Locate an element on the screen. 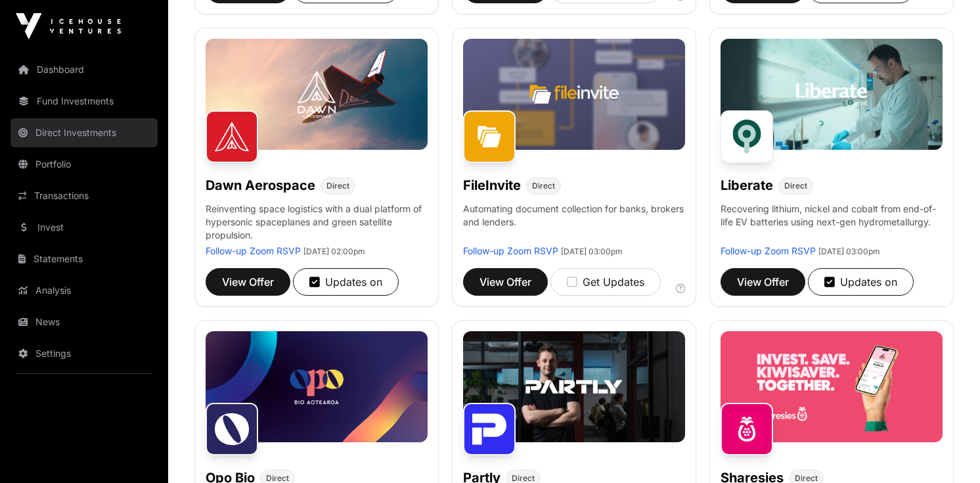 Image resolution: width=980 pixels, height=483 pixels. img: Opo Bio is located at coordinates (232, 429).